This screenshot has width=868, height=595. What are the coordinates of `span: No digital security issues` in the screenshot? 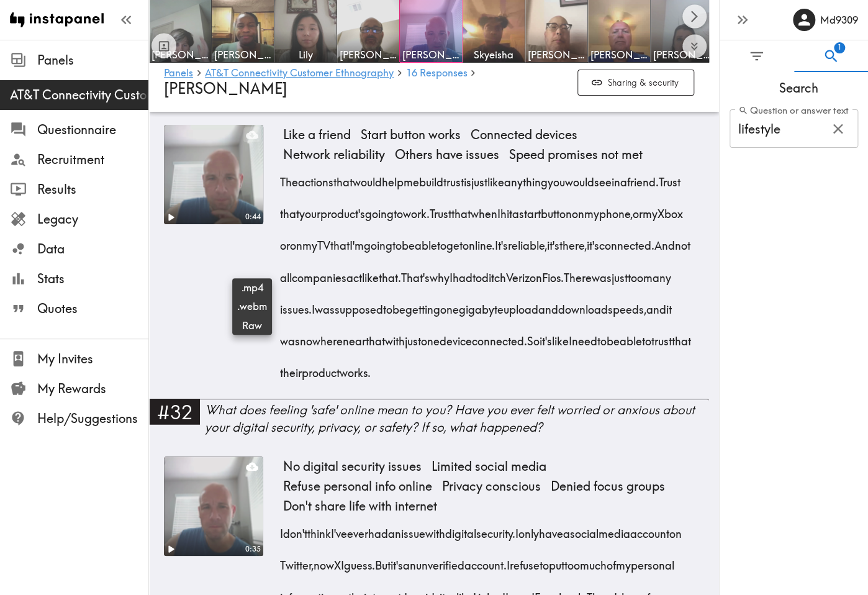 It's located at (352, 466).